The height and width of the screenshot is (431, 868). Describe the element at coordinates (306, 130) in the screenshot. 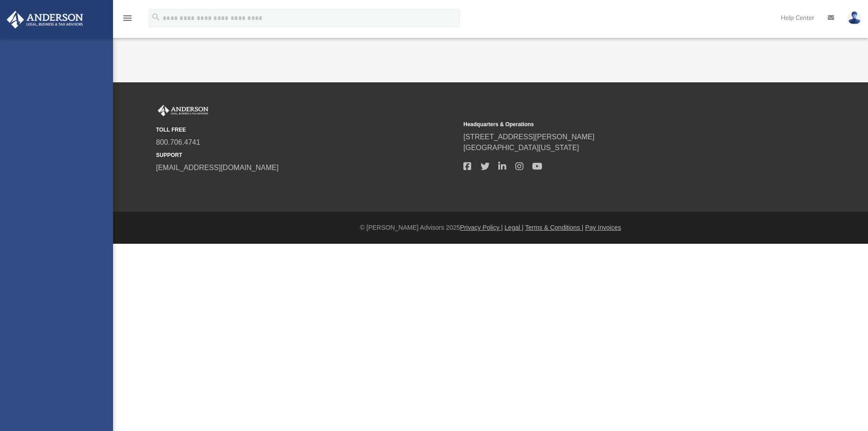

I see `small: TOLL FREE` at that location.